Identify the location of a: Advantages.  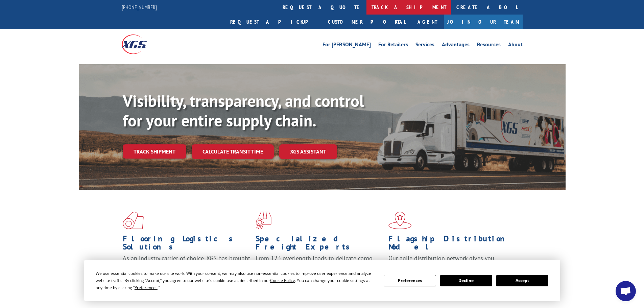
(456, 46).